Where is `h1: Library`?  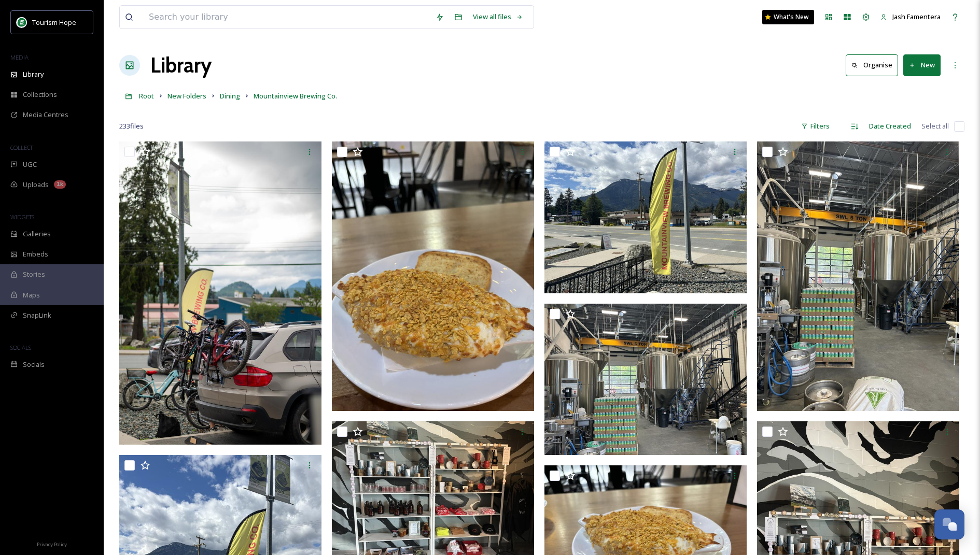
h1: Library is located at coordinates (181, 65).